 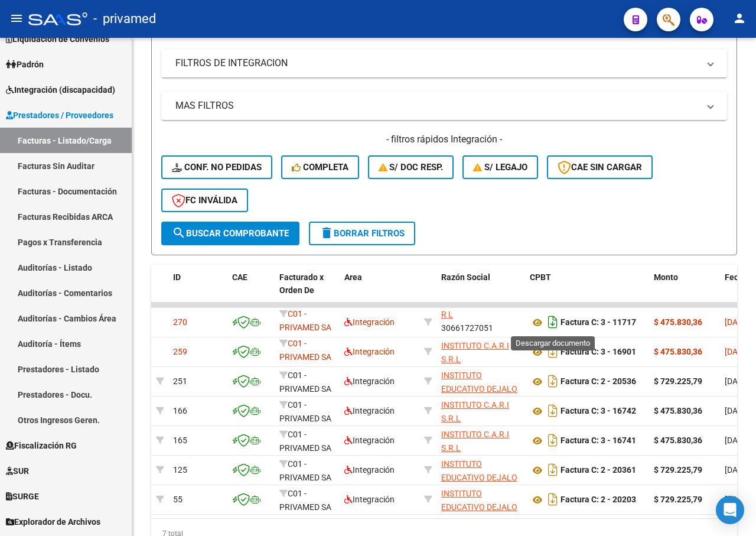 I want to click on strong: Factura C: 2 - 20361, so click(x=598, y=471).